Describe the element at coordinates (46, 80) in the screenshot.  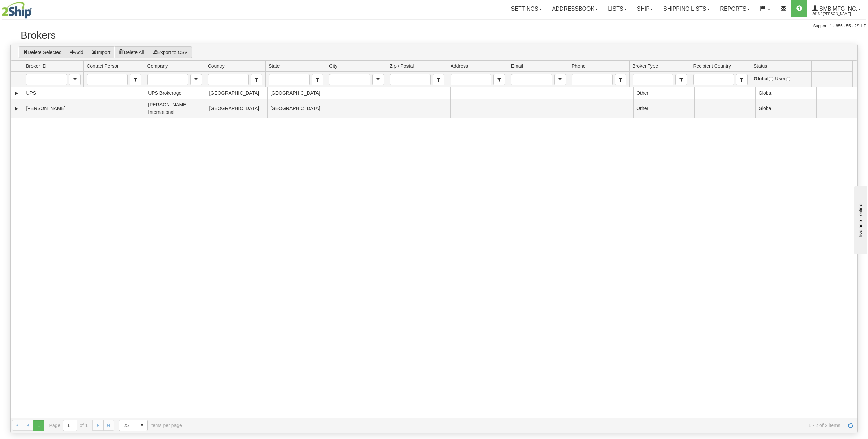
I see `input: Broker ID` at that location.